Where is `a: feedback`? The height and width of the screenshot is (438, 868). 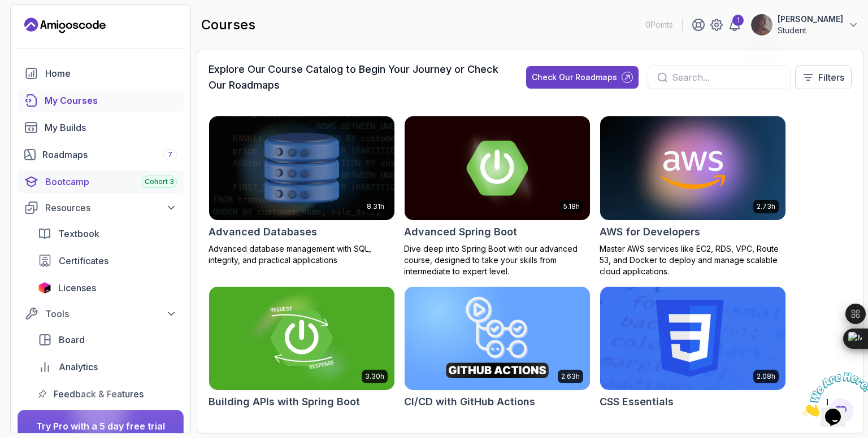 a: feedback is located at coordinates (108, 394).